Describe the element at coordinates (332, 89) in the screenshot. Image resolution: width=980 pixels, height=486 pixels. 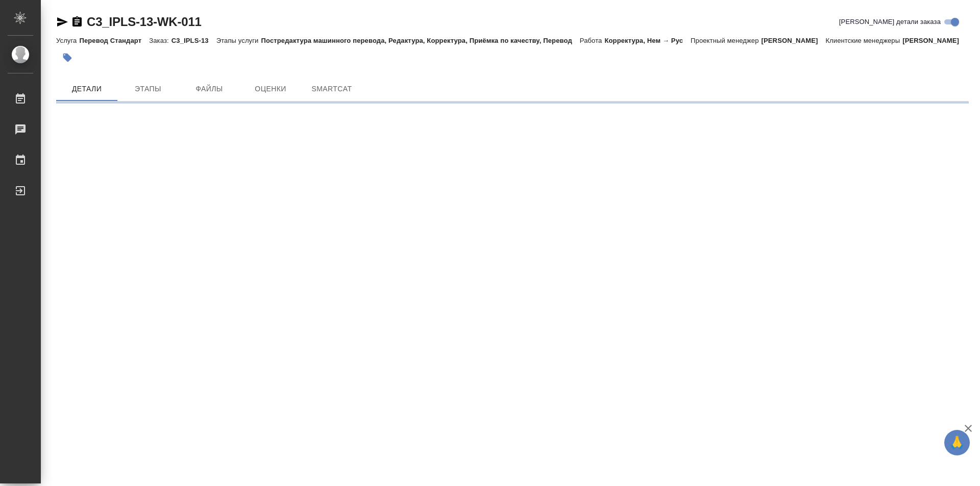
I see `span: SmartCat` at that location.